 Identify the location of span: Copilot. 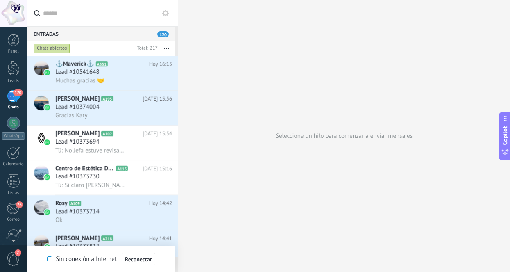
(505, 135).